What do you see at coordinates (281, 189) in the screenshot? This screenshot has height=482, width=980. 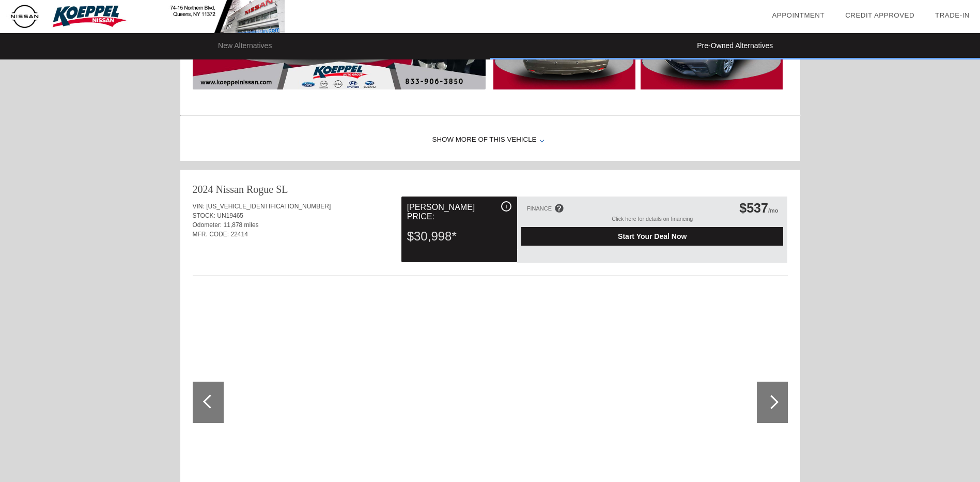 I see `div: SL` at bounding box center [281, 189].